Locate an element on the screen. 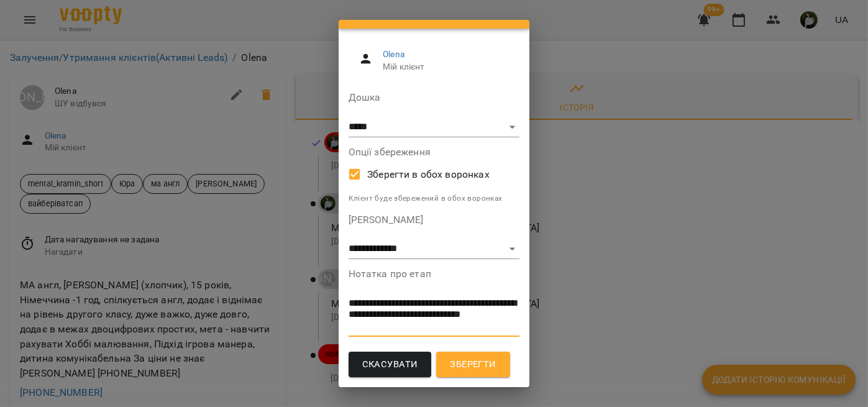 The width and height of the screenshot is (868, 407). label: Нотатка про етап is located at coordinates (434, 274).